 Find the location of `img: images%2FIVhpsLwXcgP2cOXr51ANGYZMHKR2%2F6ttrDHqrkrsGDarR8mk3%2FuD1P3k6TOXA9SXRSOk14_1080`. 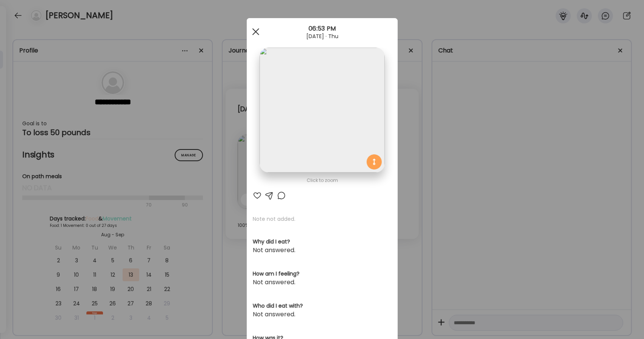

img: images%2FIVhpsLwXcgP2cOXr51ANGYZMHKR2%2F6ttrDHqrkrsGDarR8mk3%2FuD1P3k6TOXA9SXRSOk14_1080 is located at coordinates (322, 110).